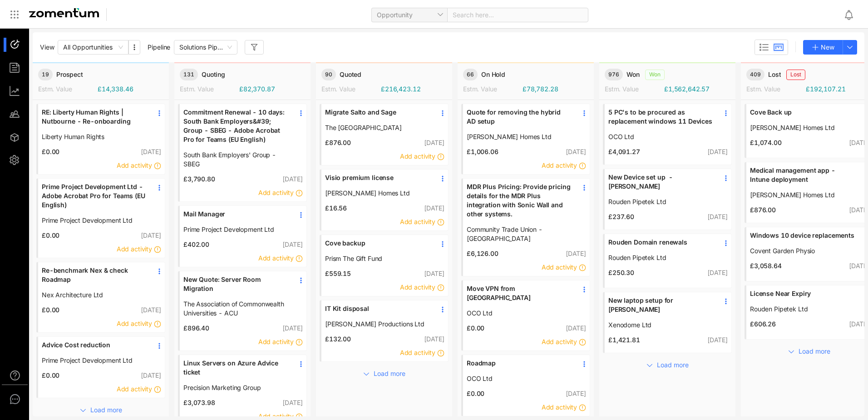  Describe the element at coordinates (661, 120) in the screenshot. I see `a: 5 PC's to be procured as replacement windows 11 Devices` at that location.